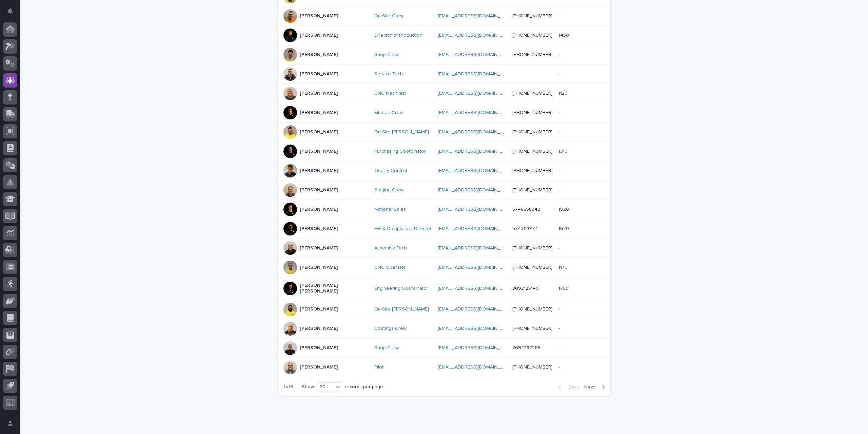 The height and width of the screenshot is (434, 868). I want to click on span: Back, so click(571, 387).